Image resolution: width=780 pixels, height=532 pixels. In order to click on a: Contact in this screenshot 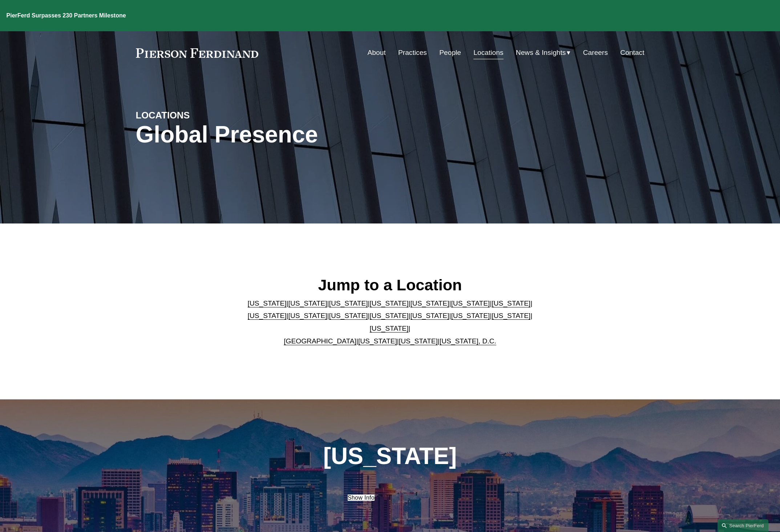, I will do `click(632, 53)`.